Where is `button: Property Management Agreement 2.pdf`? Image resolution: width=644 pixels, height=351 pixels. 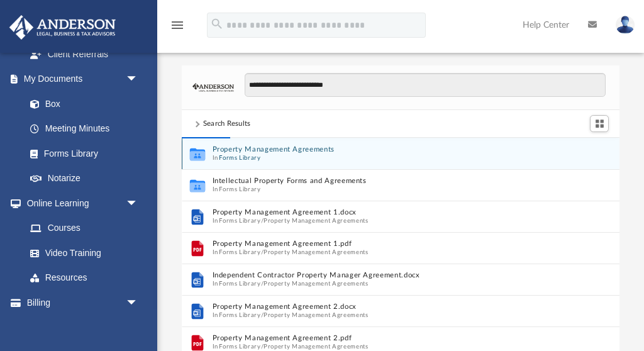
button: Property Management Agreement 2.pdf is located at coordinates (392, 339).